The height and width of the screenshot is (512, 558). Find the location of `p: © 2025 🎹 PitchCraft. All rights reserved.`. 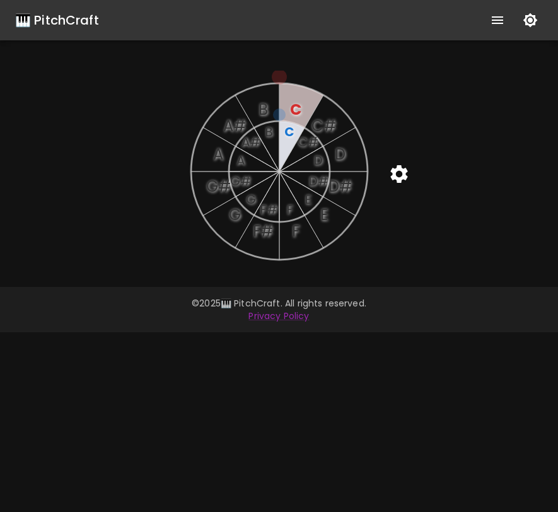

p: © 2025 🎹 PitchCraft. All rights reserved. is located at coordinates (279, 303).